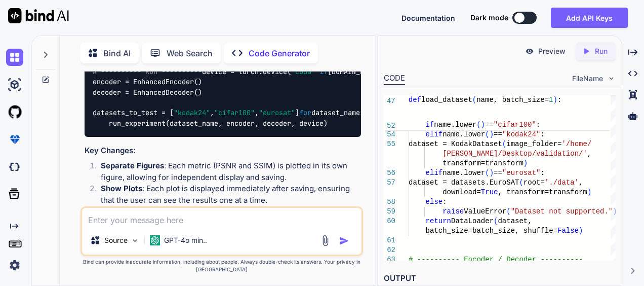  What do you see at coordinates (589, 18) in the screenshot?
I see `button: Add API Keys` at bounding box center [589, 18].